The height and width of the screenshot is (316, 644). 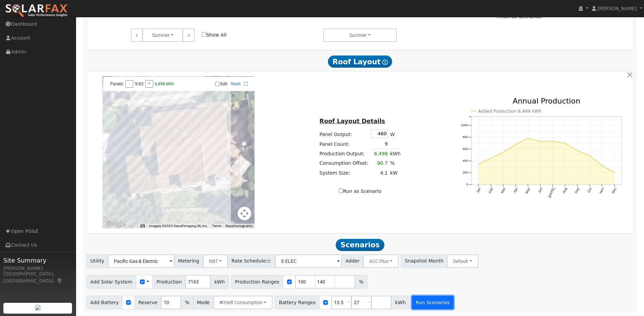 I want to click on button: Keyboard shortcuts, so click(x=143, y=226).